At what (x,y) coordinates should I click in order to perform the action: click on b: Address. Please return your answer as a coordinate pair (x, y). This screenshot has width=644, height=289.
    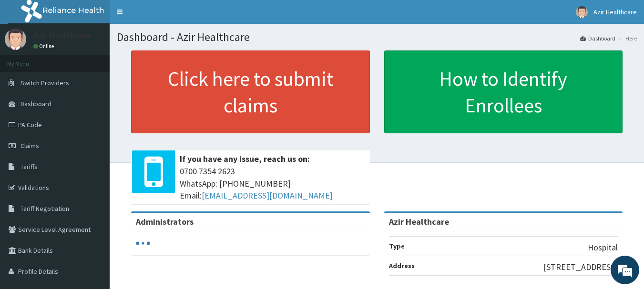
    Looking at the image, I should click on (402, 266).